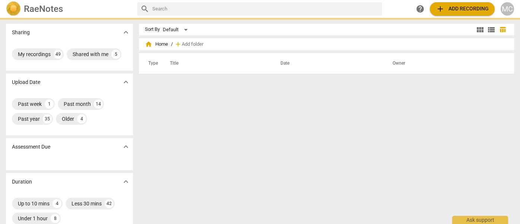 This screenshot has width=520, height=224. What do you see at coordinates (22, 182) in the screenshot?
I see `p: Duration` at bounding box center [22, 182].